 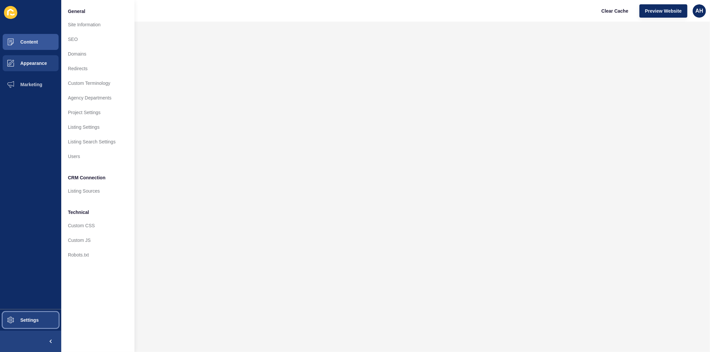 What do you see at coordinates (98, 240) in the screenshot?
I see `a: Custom JS` at bounding box center [98, 240].